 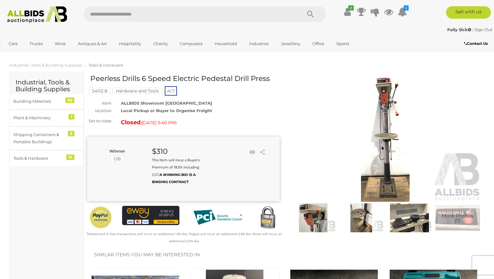 What do you see at coordinates (137, 91) in the screenshot?
I see `mark: Hardware and Tools` at bounding box center [137, 91].